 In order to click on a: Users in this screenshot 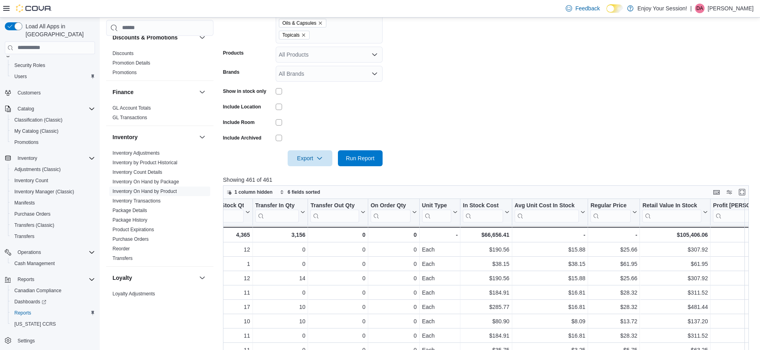, I will do `click(20, 77)`.